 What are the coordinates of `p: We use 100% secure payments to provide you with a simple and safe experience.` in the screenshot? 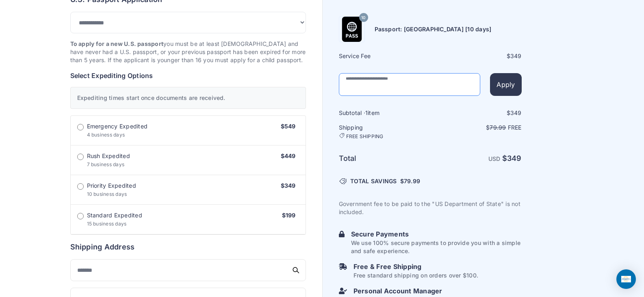 It's located at (436, 247).